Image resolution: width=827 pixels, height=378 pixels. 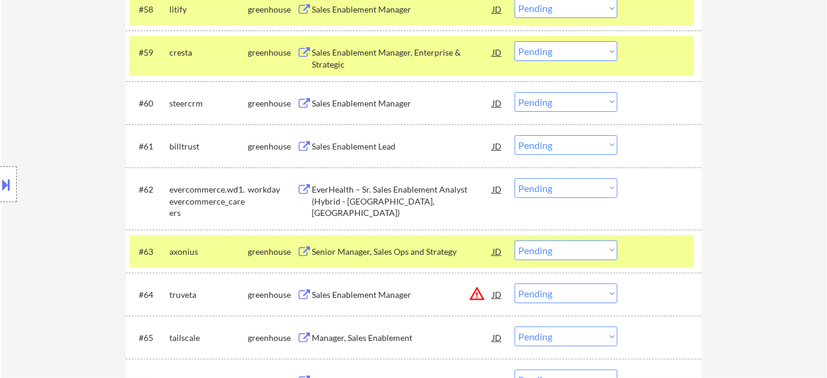 I want to click on div: Manager, Sales Enablement, so click(x=402, y=338).